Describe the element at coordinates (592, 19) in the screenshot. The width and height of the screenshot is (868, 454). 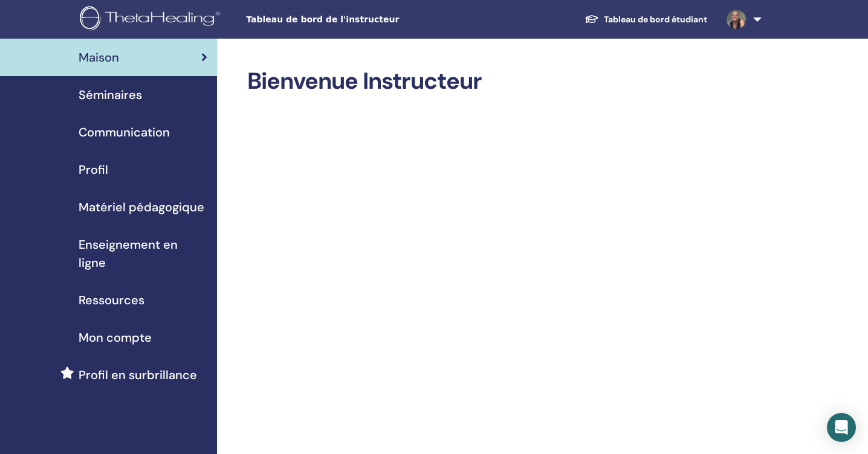
I see `img: graduation-cap-white.svg` at that location.